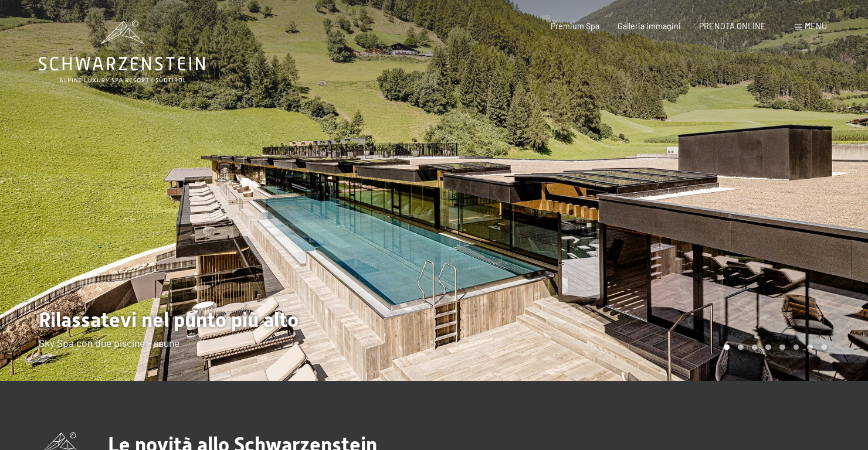  I want to click on div: Carousel Page 5, so click(782, 347).